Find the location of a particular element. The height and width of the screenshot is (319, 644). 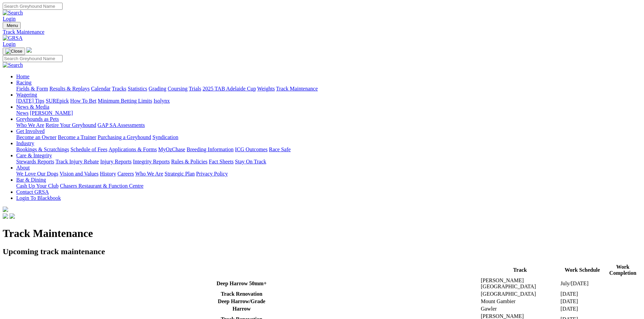

a: Applications & Forms is located at coordinates (133, 149).